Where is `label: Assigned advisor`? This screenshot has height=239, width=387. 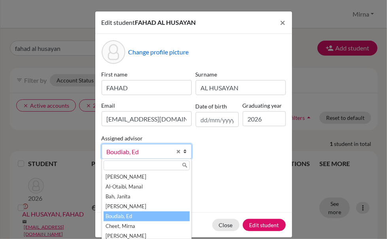 label: Assigned advisor is located at coordinates (122, 138).